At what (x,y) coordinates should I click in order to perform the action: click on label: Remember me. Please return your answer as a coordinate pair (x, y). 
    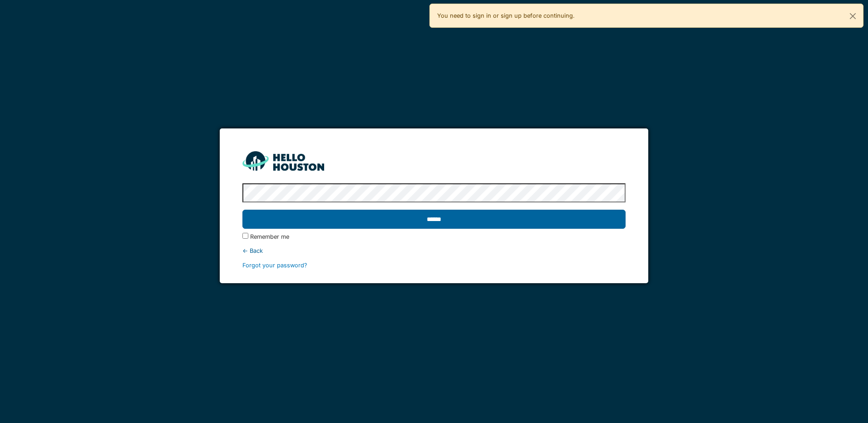
    Looking at the image, I should click on (270, 236).